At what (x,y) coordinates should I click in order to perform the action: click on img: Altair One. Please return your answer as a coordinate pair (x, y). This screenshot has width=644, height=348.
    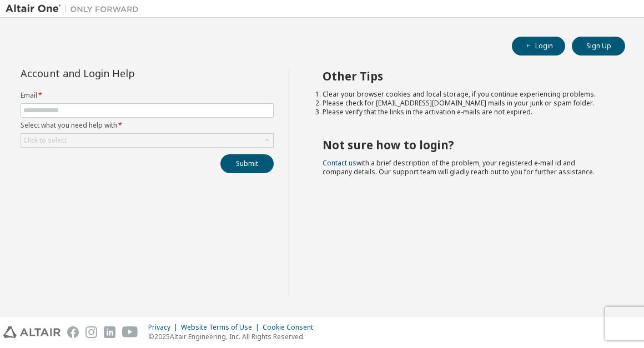
    Looking at the image, I should click on (75, 9).